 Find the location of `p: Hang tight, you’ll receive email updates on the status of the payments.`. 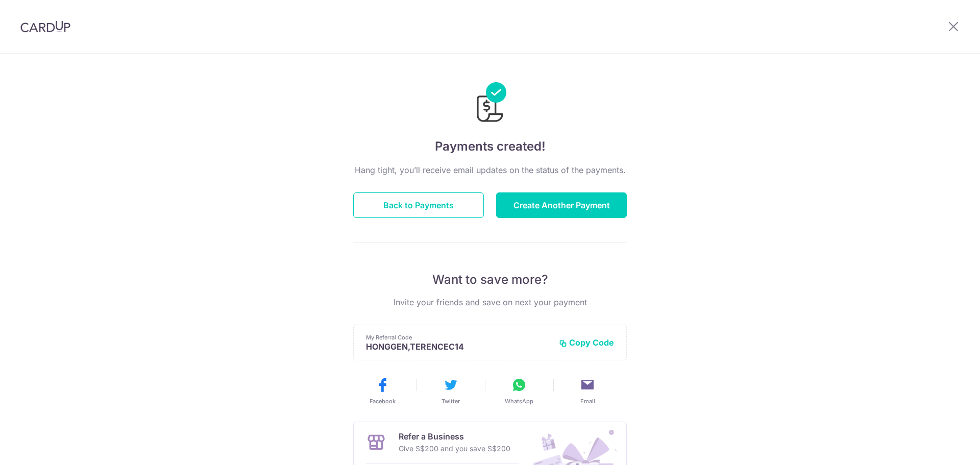

p: Hang tight, you’ll receive email updates on the status of the payments. is located at coordinates (490, 170).